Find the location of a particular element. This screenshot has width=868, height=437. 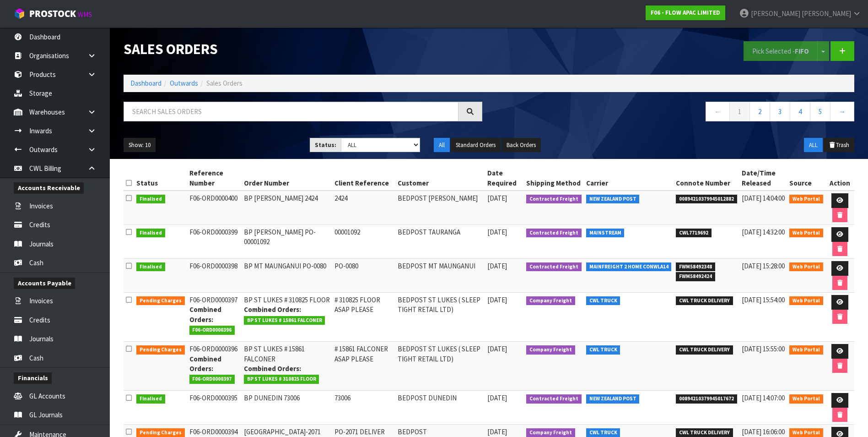

a: F06 - FLOW APAC LIMITED is located at coordinates (685, 13).